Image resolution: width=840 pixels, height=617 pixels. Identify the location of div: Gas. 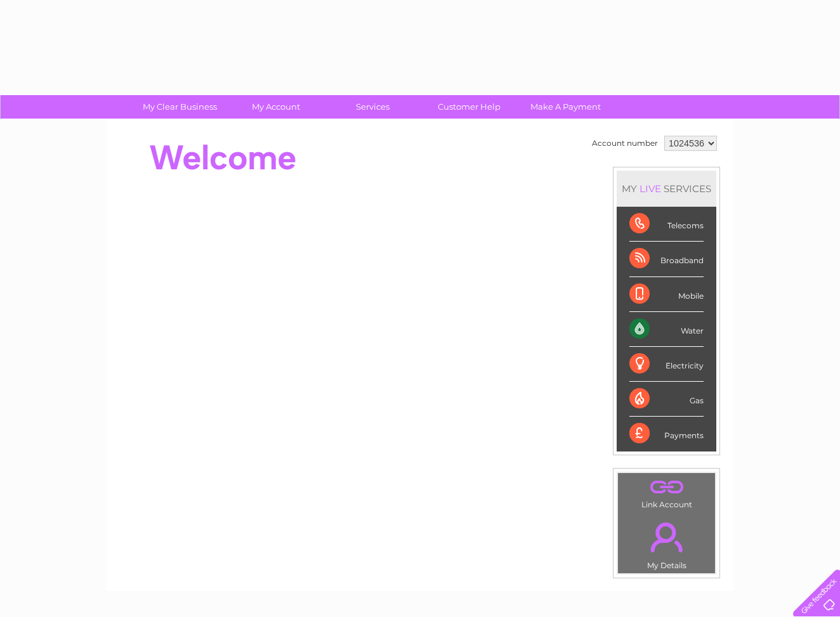
(666, 399).